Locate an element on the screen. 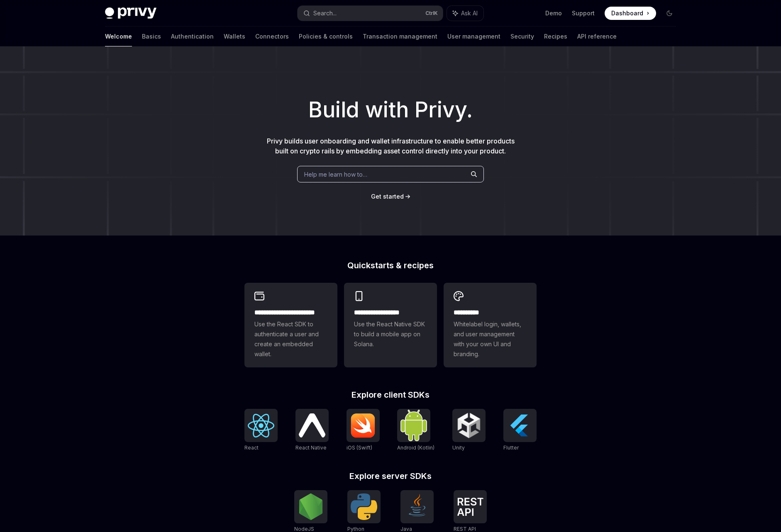 The height and width of the screenshot is (532, 781). img: REST API is located at coordinates (470, 507).